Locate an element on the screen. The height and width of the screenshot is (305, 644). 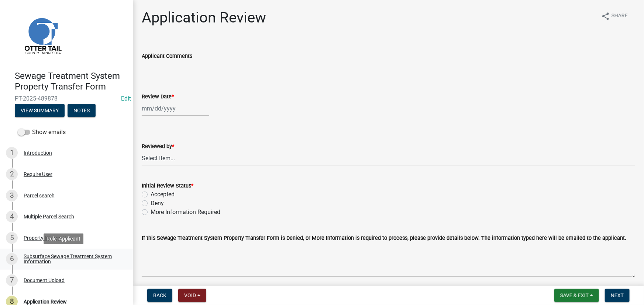
div: Introduction is located at coordinates (38, 153).